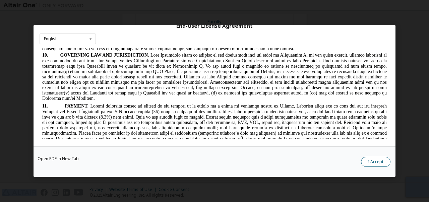  I want to click on span: 11., so click(14, 58).